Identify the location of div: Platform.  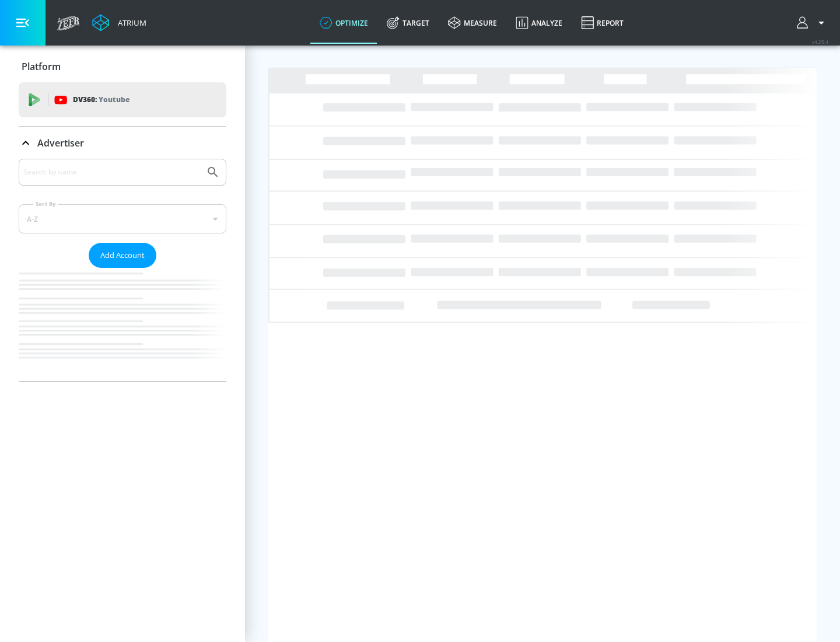
(123, 67).